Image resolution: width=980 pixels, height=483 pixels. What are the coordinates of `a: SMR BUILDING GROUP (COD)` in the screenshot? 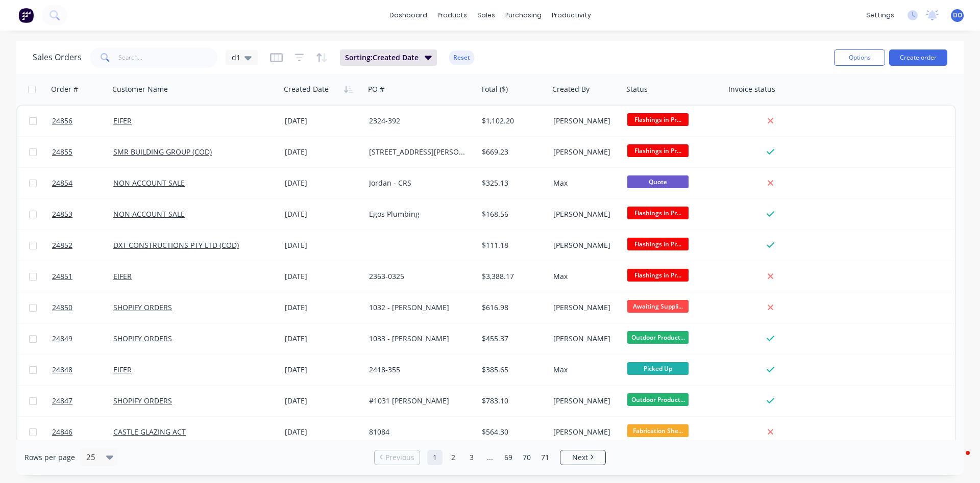 It's located at (162, 152).